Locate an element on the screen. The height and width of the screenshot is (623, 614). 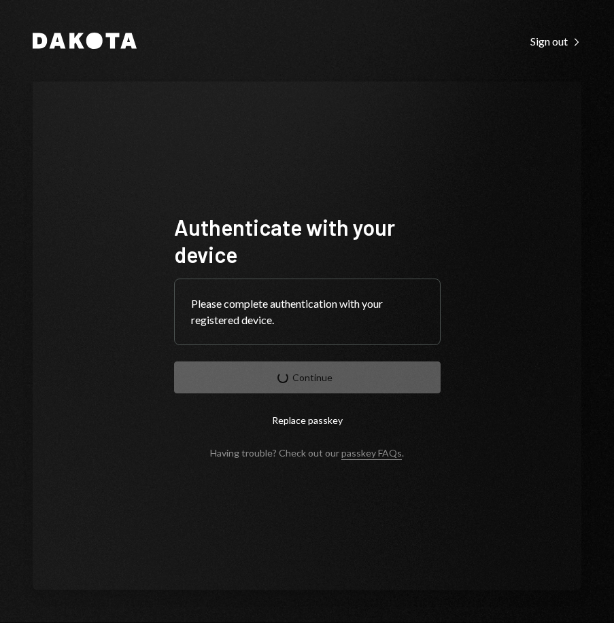
h1: Authenticate with your device is located at coordinates (307, 241).